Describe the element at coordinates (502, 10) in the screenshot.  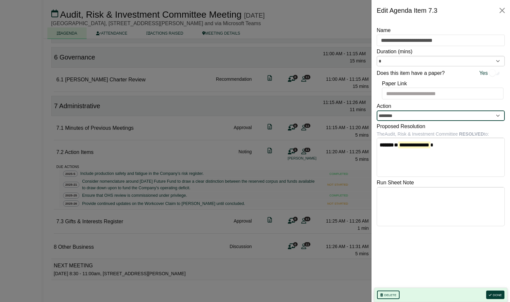
I see `button: Close` at that location.